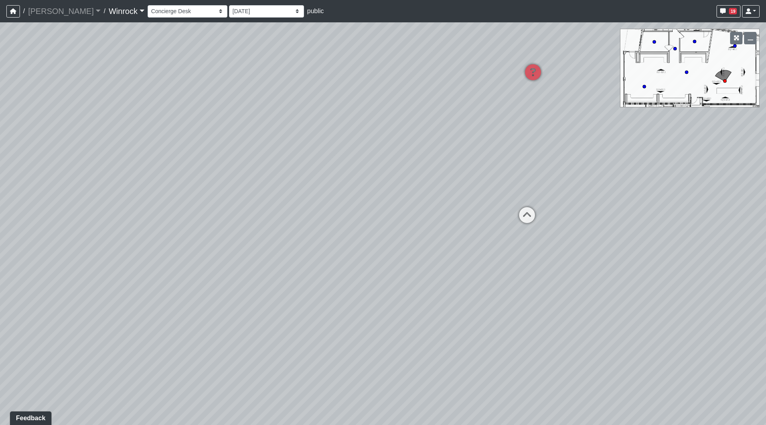  What do you see at coordinates (316, 11) in the screenshot?
I see `span: public` at bounding box center [316, 11].